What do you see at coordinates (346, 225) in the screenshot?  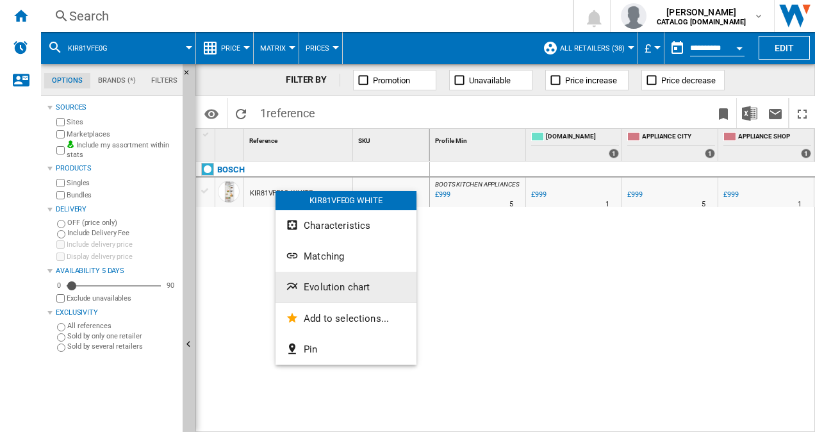 I see `button: Characteristics` at bounding box center [346, 225].